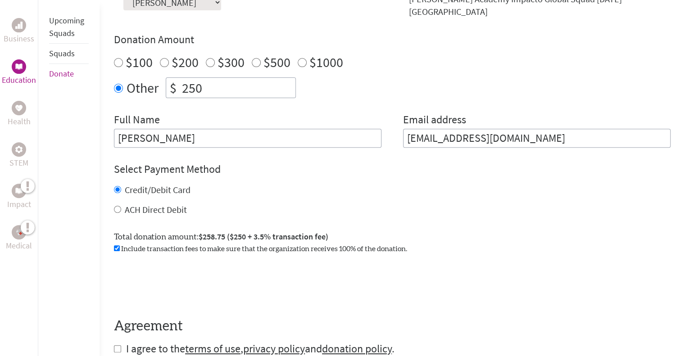  Describe the element at coordinates (392, 327) in the screenshot. I see `h4: Agreement` at that location.